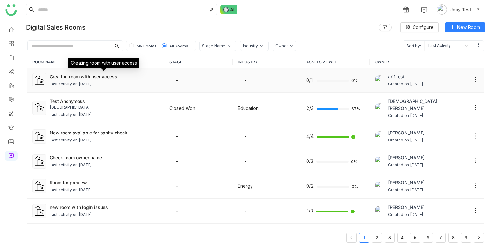 The height and width of the screenshot is (252, 489). I want to click on a: 6, so click(428, 237).